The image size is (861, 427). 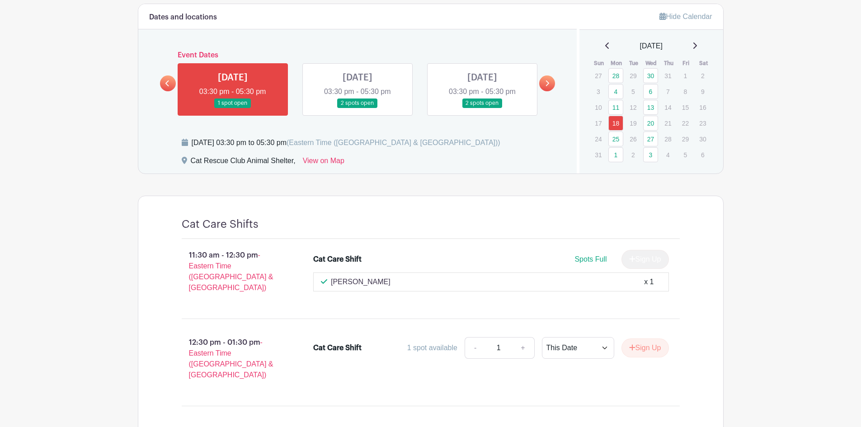 I want to click on div: Cat Rescue Club Animal Shelter,, so click(x=243, y=163).